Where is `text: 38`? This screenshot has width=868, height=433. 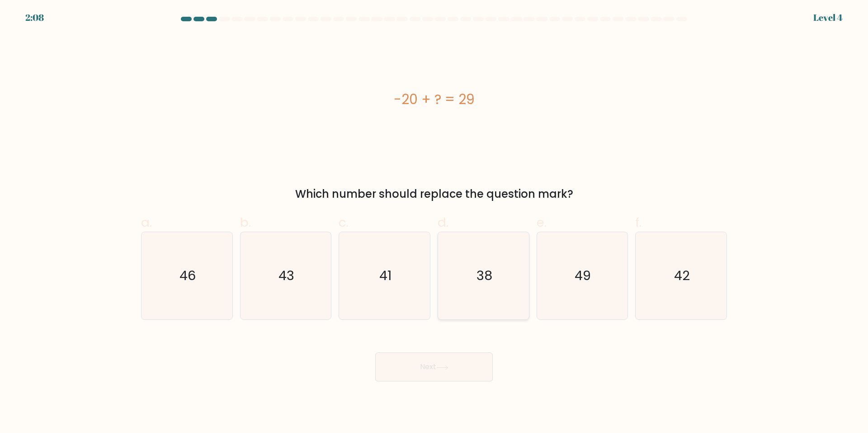
text: 38 is located at coordinates (484, 276).